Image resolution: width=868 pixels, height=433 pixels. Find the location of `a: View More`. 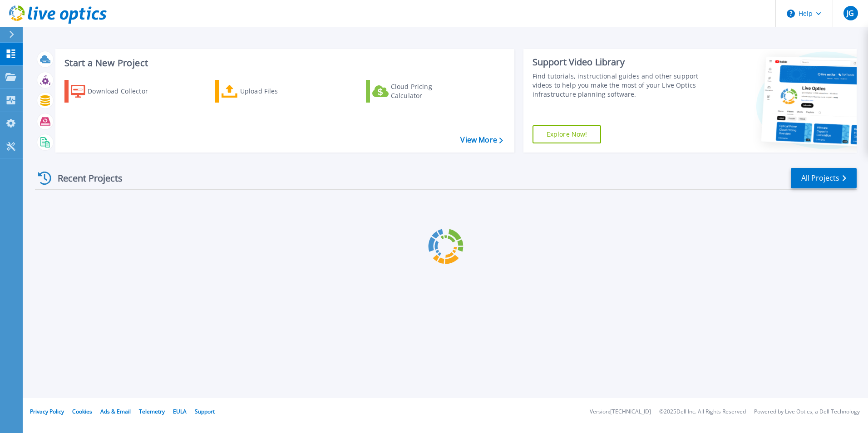

a: View More is located at coordinates (481, 140).